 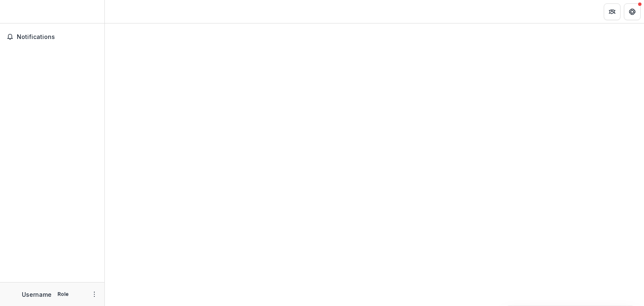 I want to click on button: Get Help, so click(x=632, y=12).